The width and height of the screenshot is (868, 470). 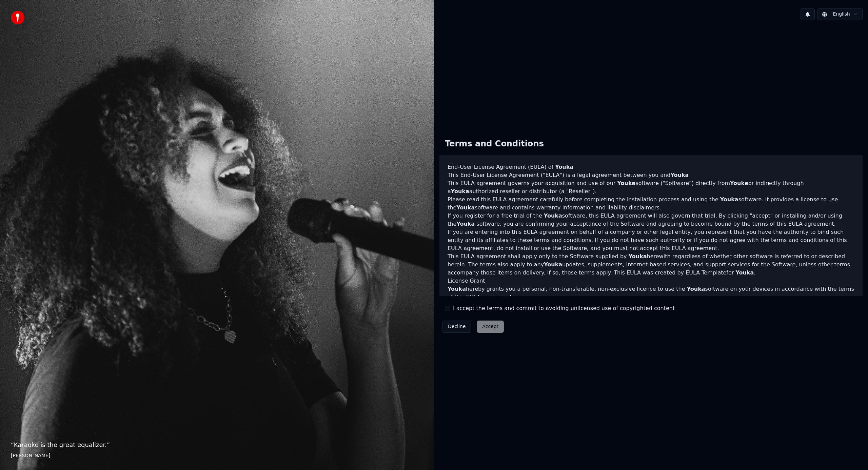 I want to click on h3: License Grant, so click(x=651, y=281).